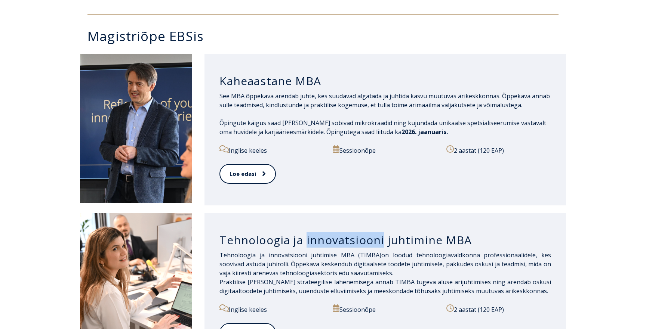 This screenshot has width=646, height=329. I want to click on span: Tehnoloogia ja innovatsiooni juhtimise MBA (TIMBA), so click(300, 255).